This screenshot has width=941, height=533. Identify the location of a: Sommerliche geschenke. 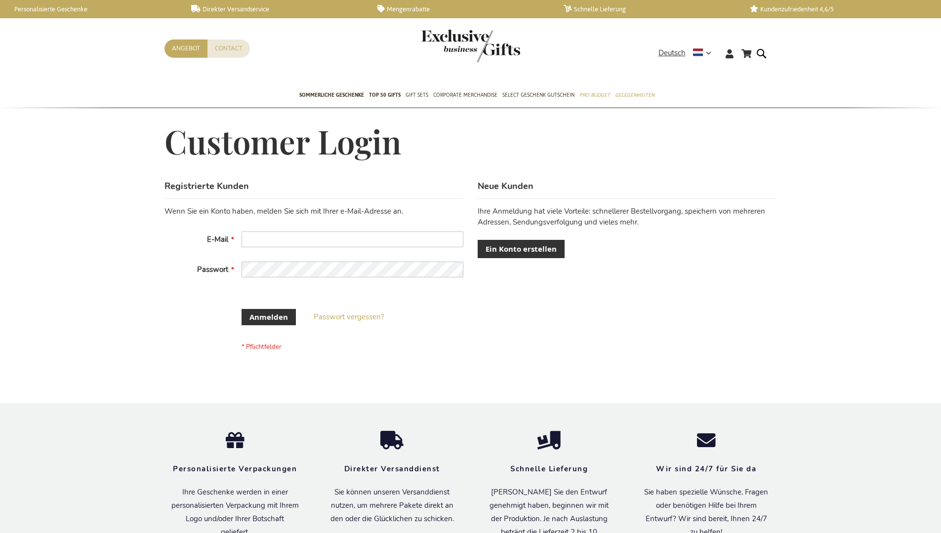
(331, 96).